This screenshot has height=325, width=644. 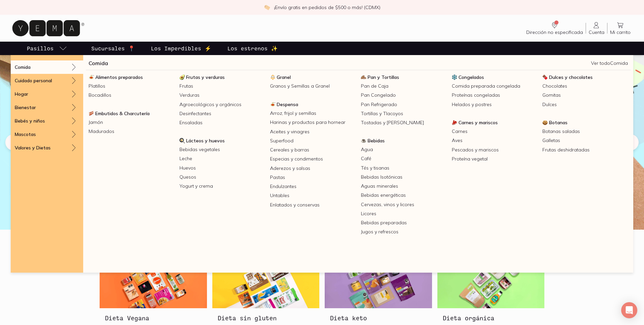 What do you see at coordinates (181, 48) in the screenshot?
I see `p: Los Imperdibles ⚡️` at bounding box center [181, 48].